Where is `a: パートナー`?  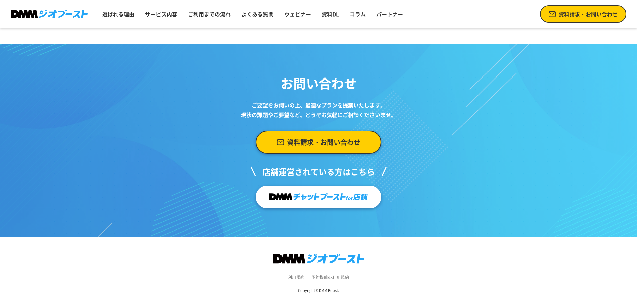
a: パートナー is located at coordinates (390, 14).